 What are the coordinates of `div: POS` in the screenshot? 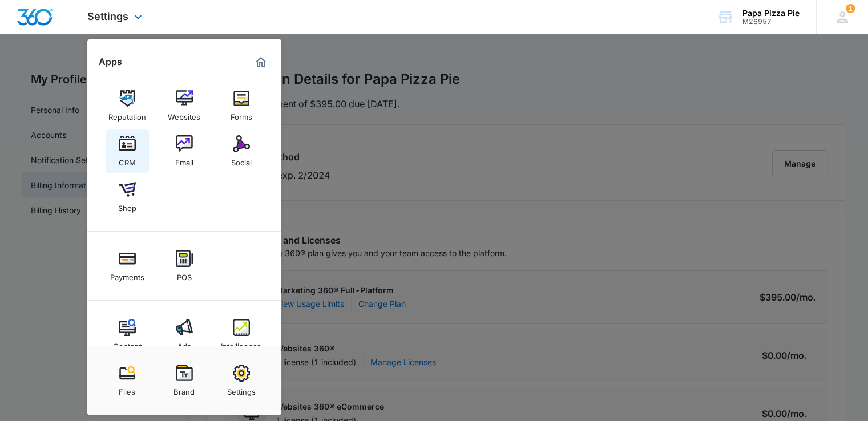 It's located at (184, 275).